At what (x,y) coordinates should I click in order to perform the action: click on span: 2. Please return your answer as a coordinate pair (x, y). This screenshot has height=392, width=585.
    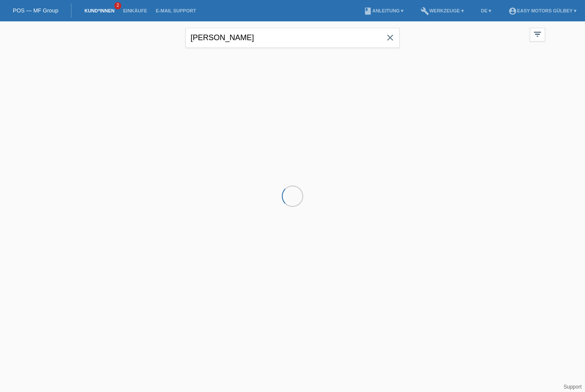
    Looking at the image, I should click on (118, 6).